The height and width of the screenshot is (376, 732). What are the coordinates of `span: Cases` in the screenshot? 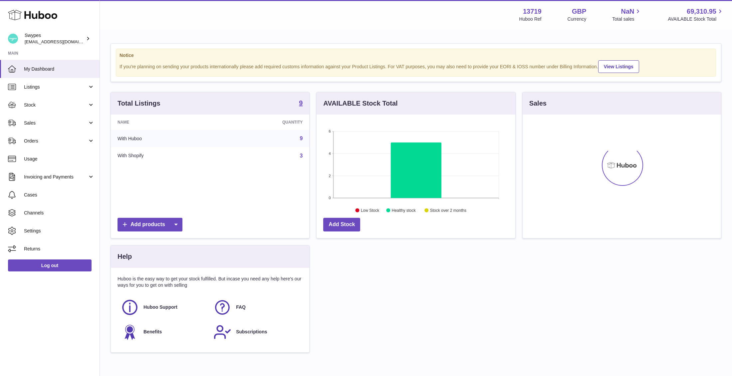 It's located at (59, 195).